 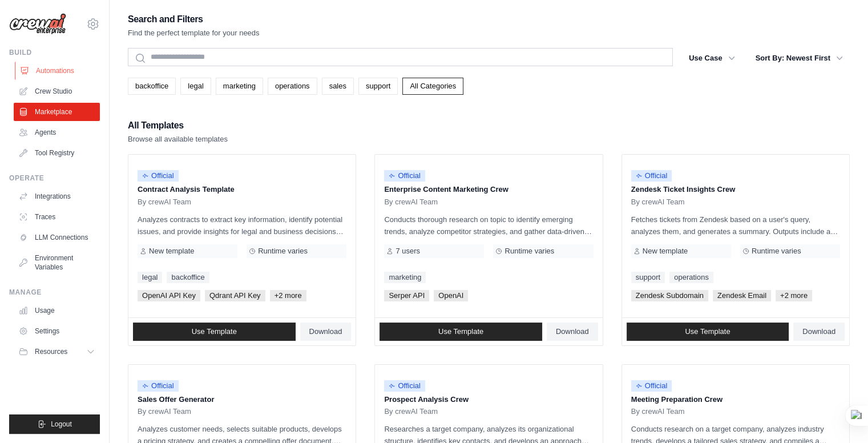 What do you see at coordinates (735, 189) in the screenshot?
I see `p: Zendesk Ticket Insights Crew` at bounding box center [735, 189].